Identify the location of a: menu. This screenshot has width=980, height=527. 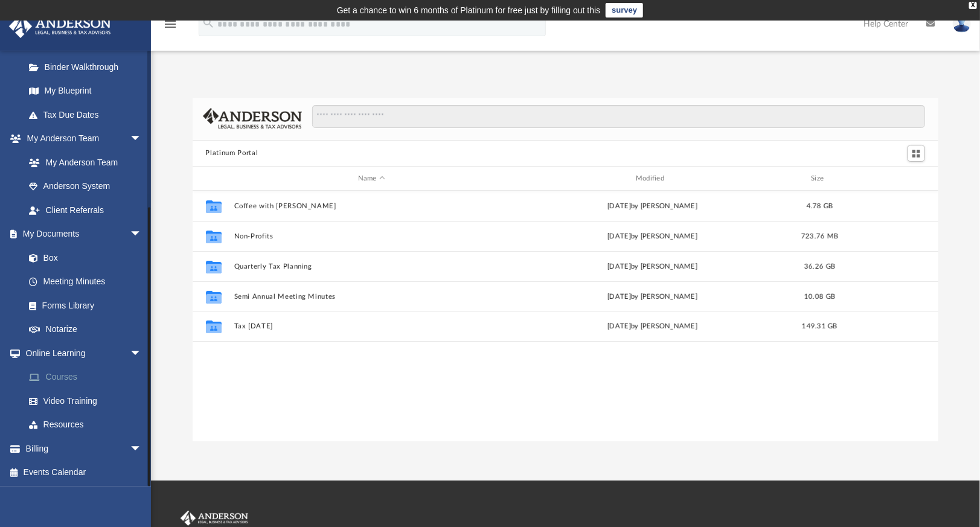
(171, 27).